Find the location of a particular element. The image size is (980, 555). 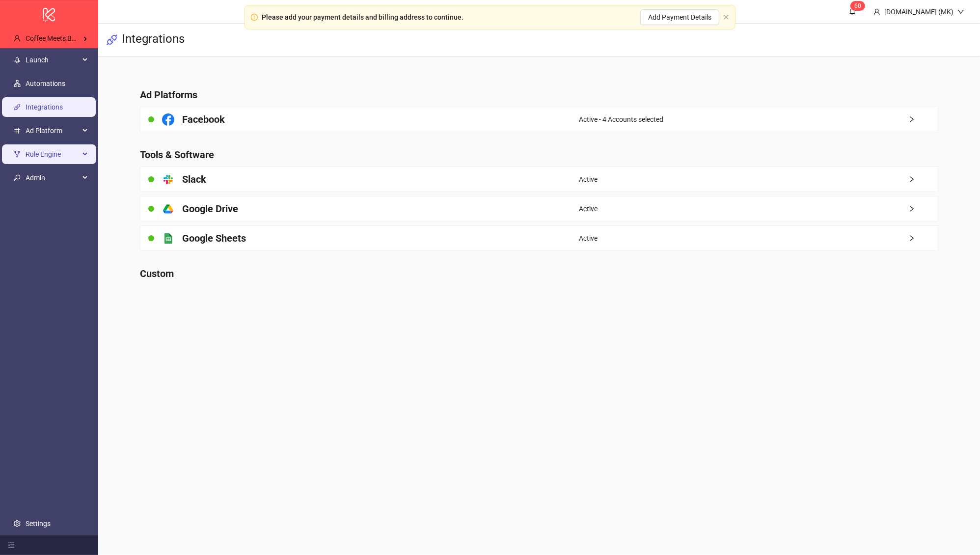

span: Add Payment Details is located at coordinates (680, 17).